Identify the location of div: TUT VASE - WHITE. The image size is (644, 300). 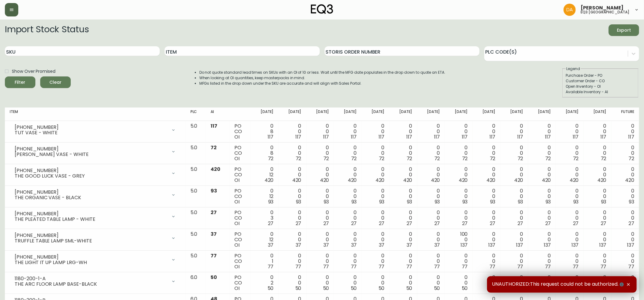
(91, 133).